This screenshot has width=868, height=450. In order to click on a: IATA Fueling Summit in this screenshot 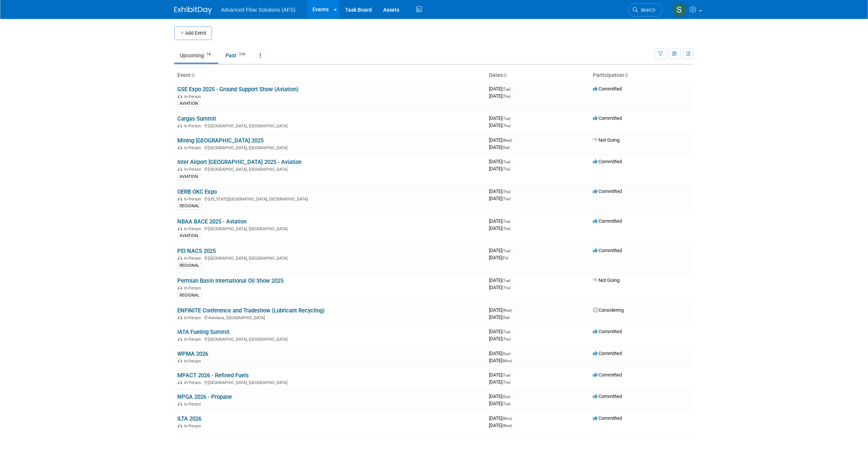, I will do `click(203, 332)`.